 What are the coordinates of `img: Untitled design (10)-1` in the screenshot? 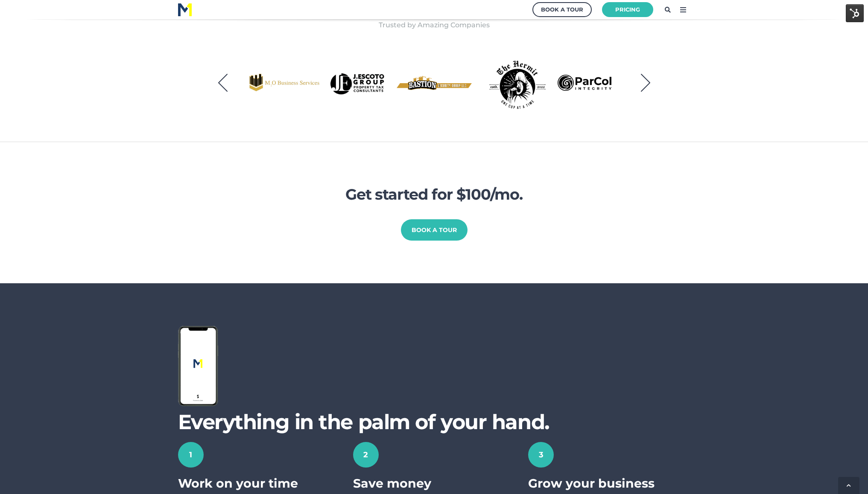 It's located at (284, 83).